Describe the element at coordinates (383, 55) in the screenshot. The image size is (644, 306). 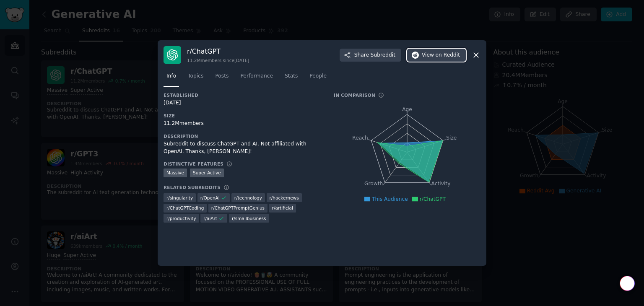
I see `span: Subreddit` at that location.